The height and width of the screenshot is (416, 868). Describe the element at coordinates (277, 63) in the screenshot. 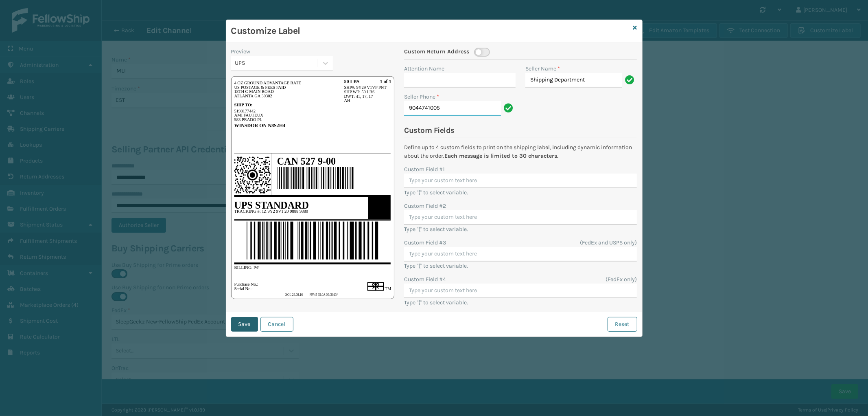

I see `div: UPS` at that location.